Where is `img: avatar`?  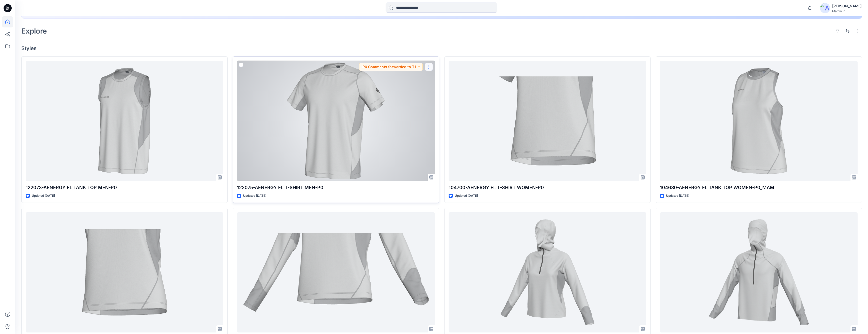
img: avatar is located at coordinates (825, 8).